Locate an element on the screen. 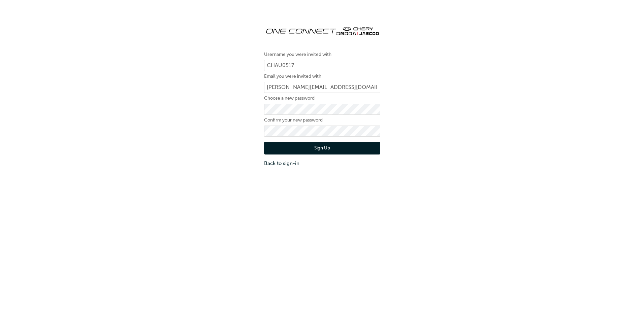 This screenshot has width=644, height=311. label: Username you were invited with is located at coordinates (322, 54).